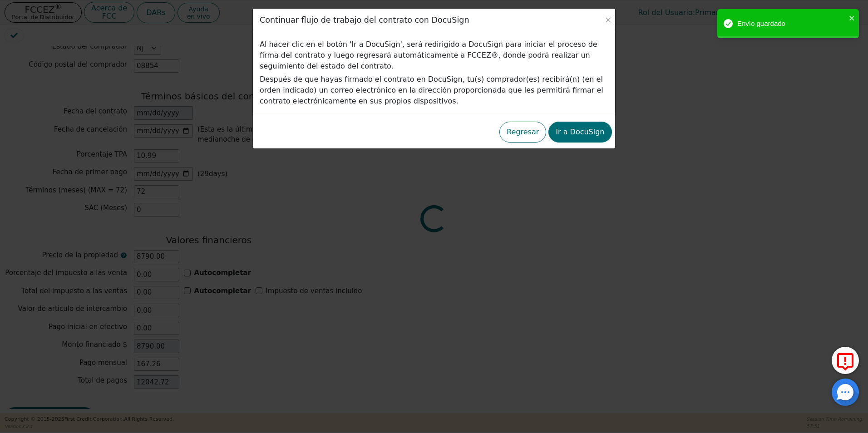  What do you see at coordinates (608, 20) in the screenshot?
I see `button: Close` at bounding box center [608, 20].